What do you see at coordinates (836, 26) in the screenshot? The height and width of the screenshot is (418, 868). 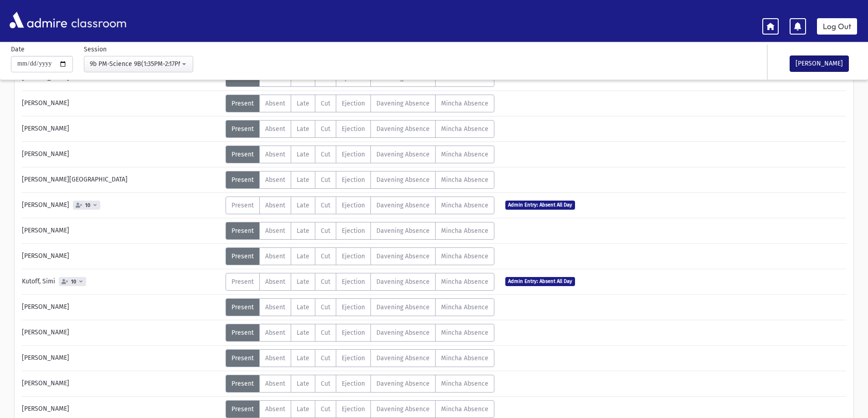 I see `a: Log Out` at bounding box center [836, 26].